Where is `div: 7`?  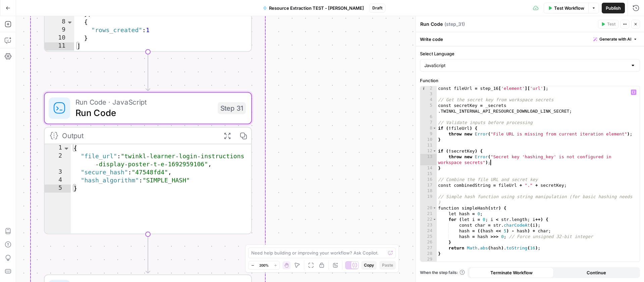 div: 7 is located at coordinates (428, 122).